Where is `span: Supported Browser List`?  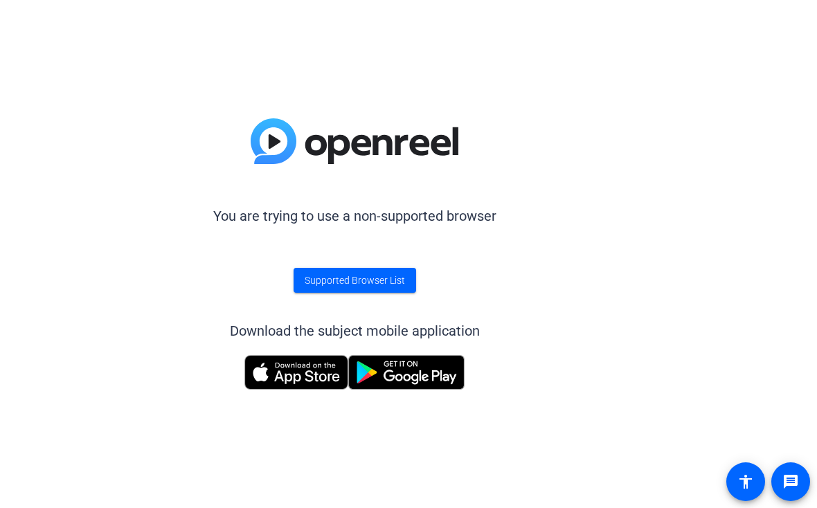
span: Supported Browser List is located at coordinates (355, 280).